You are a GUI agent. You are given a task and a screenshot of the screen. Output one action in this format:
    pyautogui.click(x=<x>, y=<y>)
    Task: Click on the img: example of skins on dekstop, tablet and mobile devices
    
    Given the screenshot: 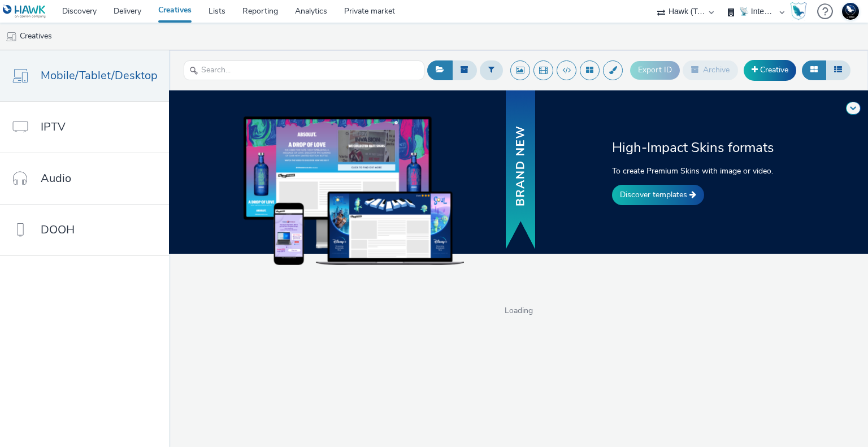 What is the action you would take?
    pyautogui.click(x=354, y=190)
    